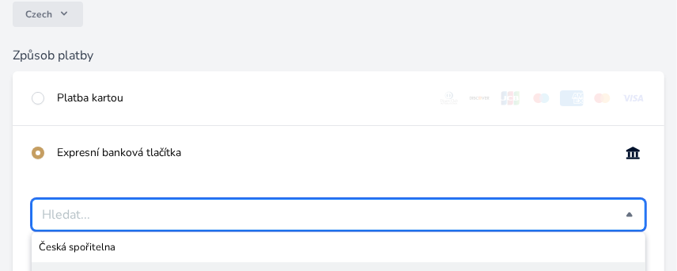 Image resolution: width=677 pixels, height=271 pixels. What do you see at coordinates (572, 98) in the screenshot?
I see `img: amex.svg` at bounding box center [572, 98].